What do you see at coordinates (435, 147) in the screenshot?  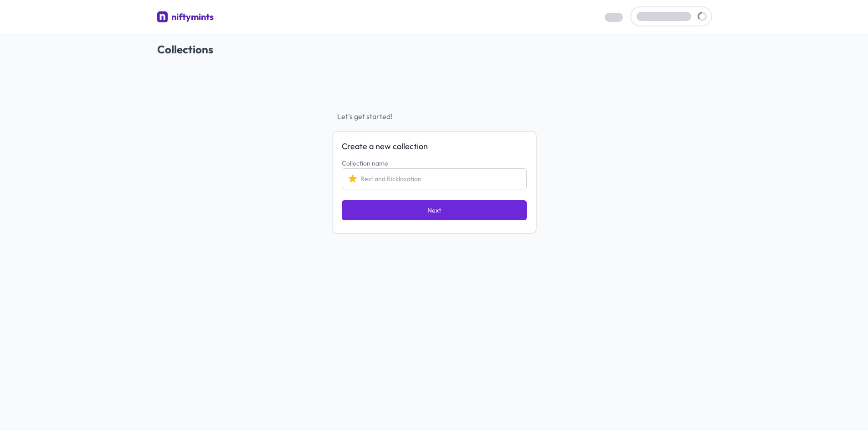 I see `span: Create a new collection` at bounding box center [435, 147].